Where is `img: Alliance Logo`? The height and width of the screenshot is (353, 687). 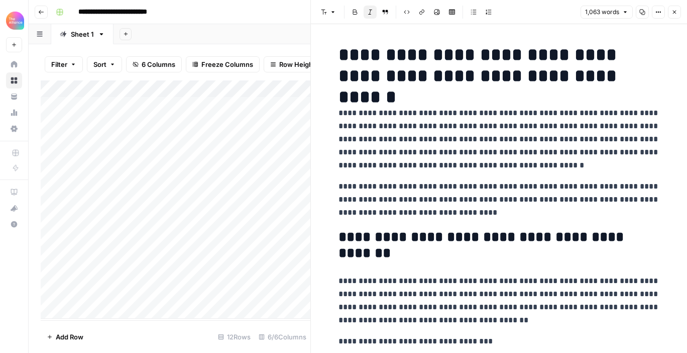 img: Alliance Logo is located at coordinates (15, 21).